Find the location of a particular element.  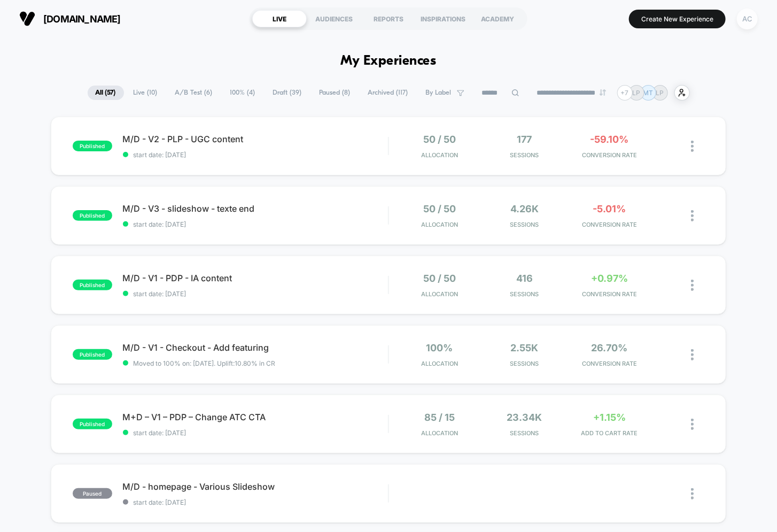

img: Visually logo is located at coordinates (27, 19).